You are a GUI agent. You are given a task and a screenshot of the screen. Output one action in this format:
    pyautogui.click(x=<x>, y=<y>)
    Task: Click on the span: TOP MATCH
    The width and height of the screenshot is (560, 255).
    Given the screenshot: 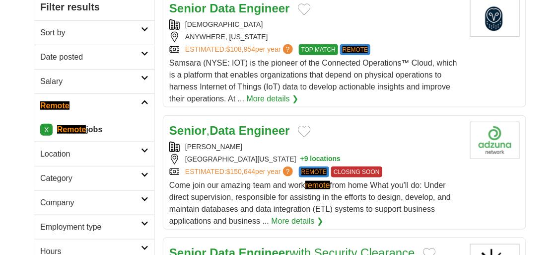 What is the action you would take?
    pyautogui.click(x=318, y=50)
    